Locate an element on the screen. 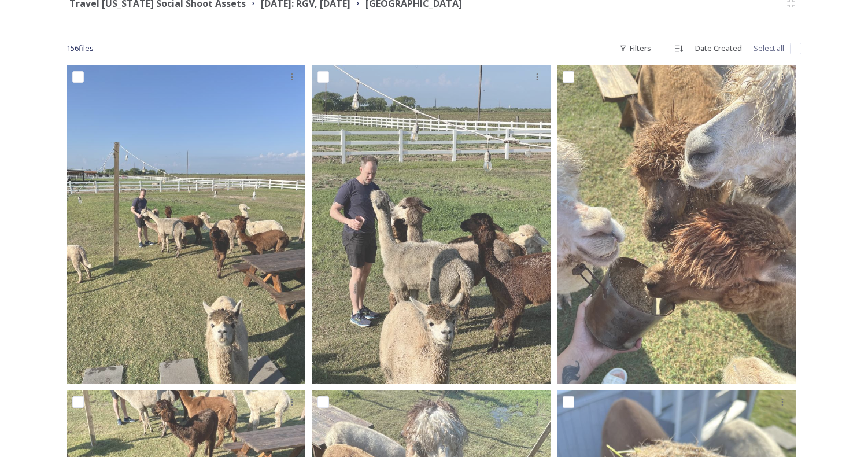 This screenshot has width=868, height=457. div: Filters is located at coordinates (635, 48).